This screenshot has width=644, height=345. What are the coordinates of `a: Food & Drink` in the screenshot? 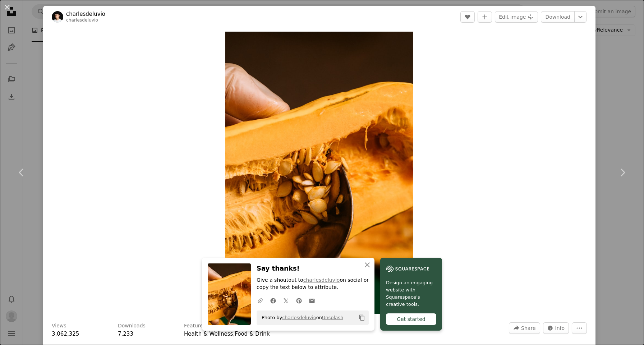 It's located at (252, 334).